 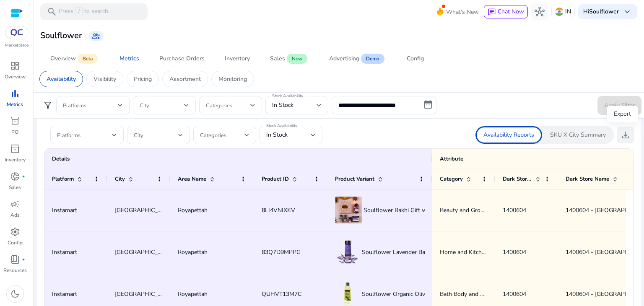 I want to click on div: Advertising, so click(x=344, y=59).